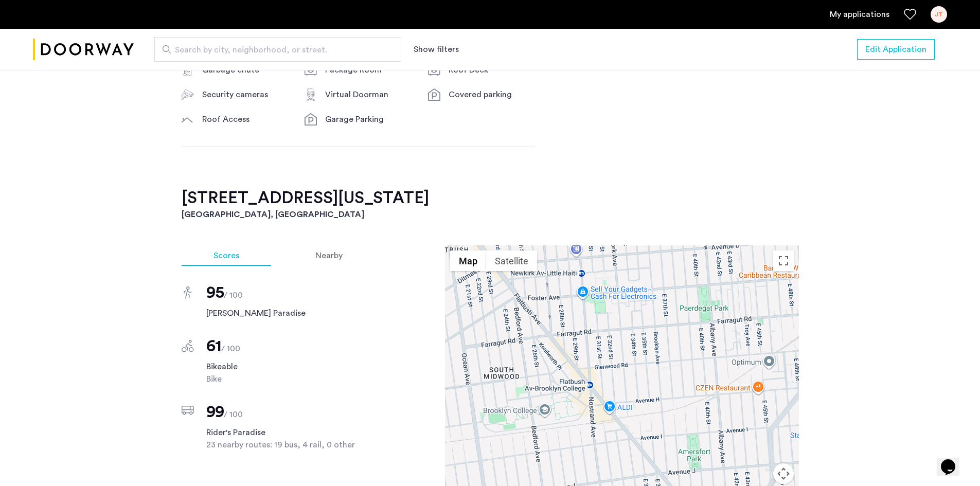  Describe the element at coordinates (290, 444) in the screenshot. I see `span: 23 nearby routes: 19 bus, 4 rail, 0 other` at that location.